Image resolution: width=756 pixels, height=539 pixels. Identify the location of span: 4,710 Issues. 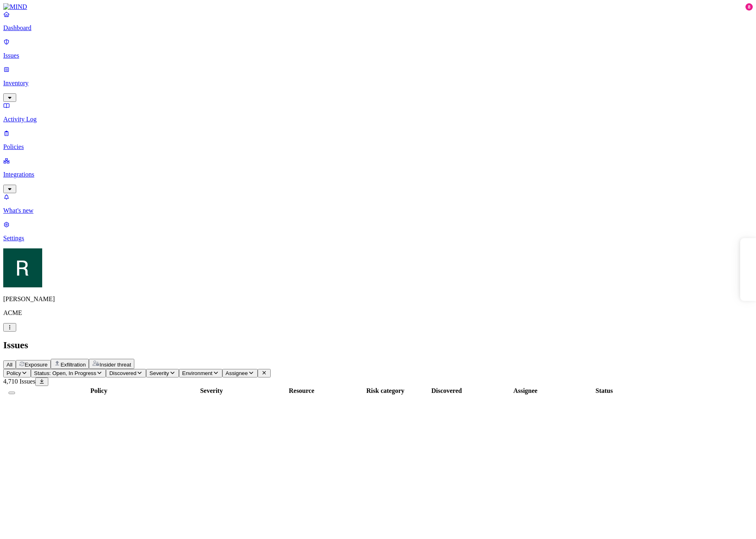
(19, 382).